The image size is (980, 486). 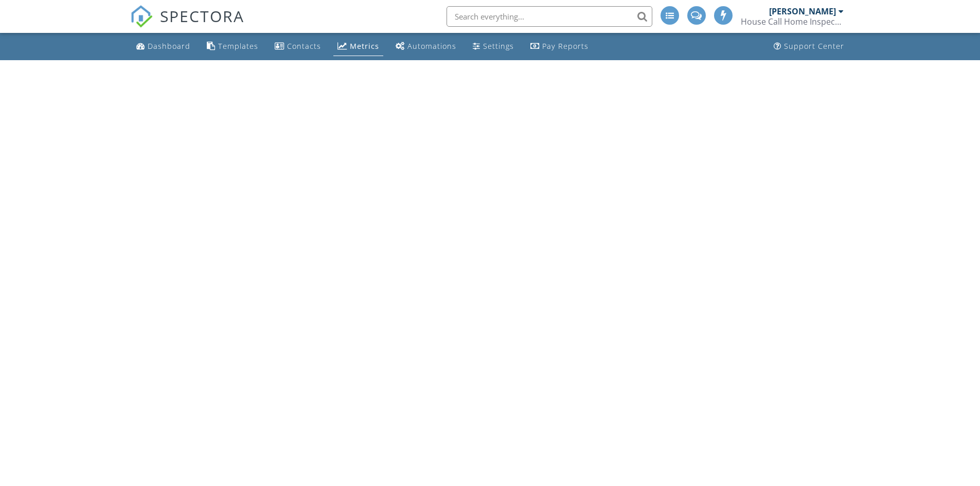 I want to click on a: Settings, so click(x=493, y=46).